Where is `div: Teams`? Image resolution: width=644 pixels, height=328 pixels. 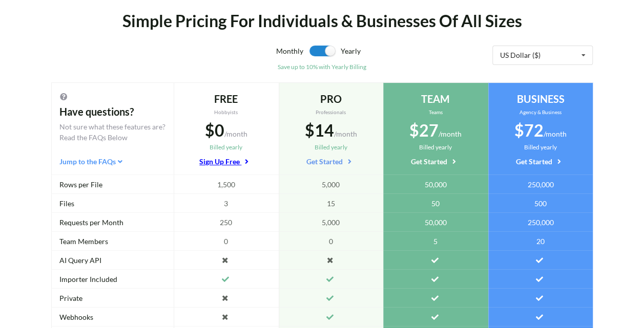 div: Teams is located at coordinates (435, 112).